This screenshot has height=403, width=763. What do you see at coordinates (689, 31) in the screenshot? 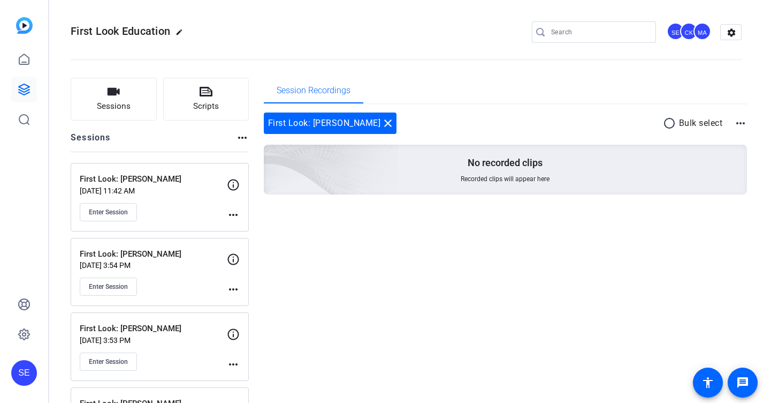
I see `div: CK` at bounding box center [689, 31].